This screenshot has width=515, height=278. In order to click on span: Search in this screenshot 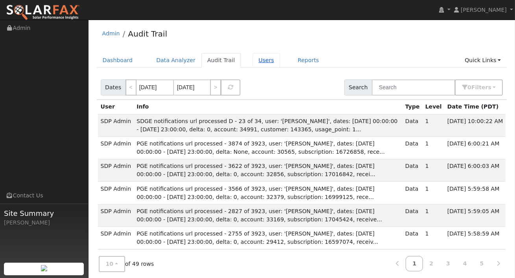, I will do `click(358, 87)`.